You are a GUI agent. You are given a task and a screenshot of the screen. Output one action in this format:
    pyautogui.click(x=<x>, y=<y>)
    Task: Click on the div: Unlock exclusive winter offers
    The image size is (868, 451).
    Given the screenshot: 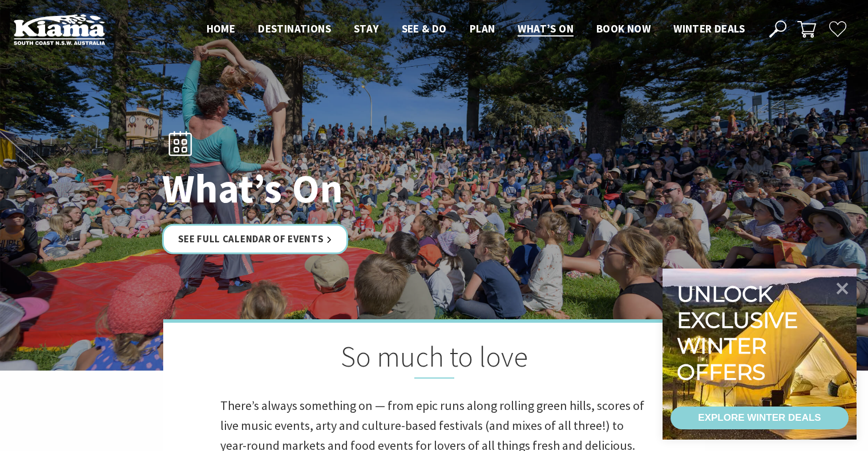 What is the action you would take?
    pyautogui.click(x=740, y=333)
    